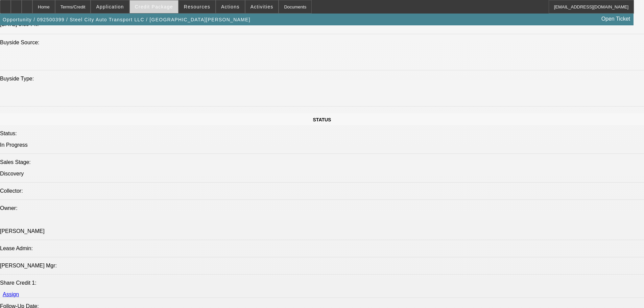 Image resolution: width=644 pixels, height=308 pixels. I want to click on span: Actions, so click(230, 7).